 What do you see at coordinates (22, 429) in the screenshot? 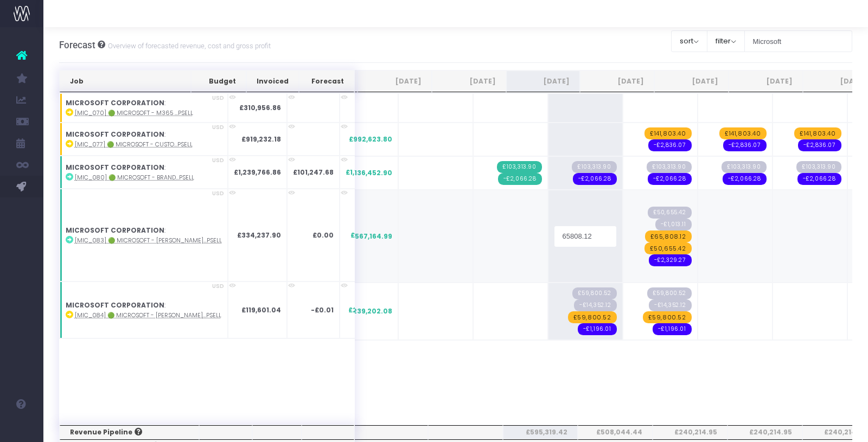
I see `img: images/default_profile_image.png` at bounding box center [22, 429].